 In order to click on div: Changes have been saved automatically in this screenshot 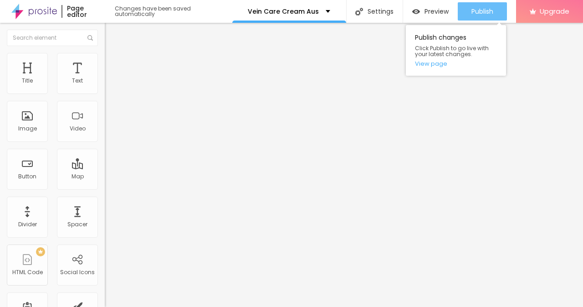, I will do `click(174, 11)`.